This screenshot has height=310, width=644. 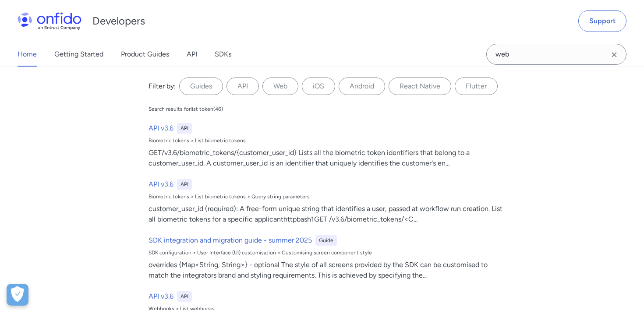 What do you see at coordinates (325, 146) in the screenshot?
I see `a: API v3.6APIBiometric tokens > List biometric tokensGET/v3.6/biometric_tokens/{customer_user_id} L...` at bounding box center [325, 146].